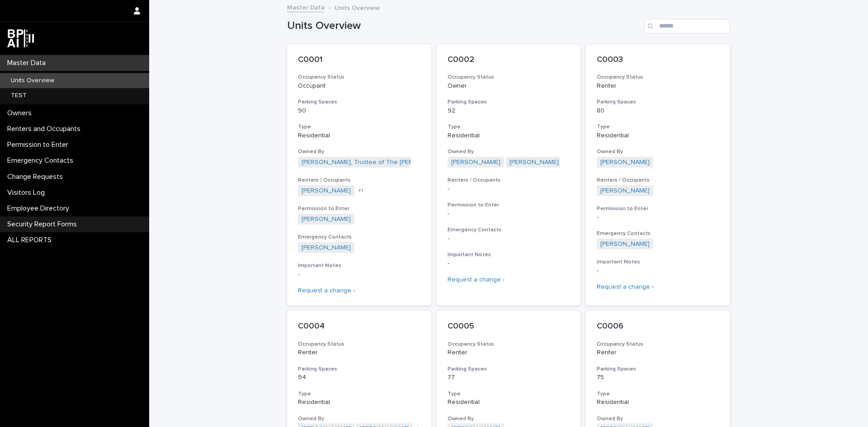 This screenshot has width=868, height=427. Describe the element at coordinates (657, 327) in the screenshot. I see `p: C0006` at that location.